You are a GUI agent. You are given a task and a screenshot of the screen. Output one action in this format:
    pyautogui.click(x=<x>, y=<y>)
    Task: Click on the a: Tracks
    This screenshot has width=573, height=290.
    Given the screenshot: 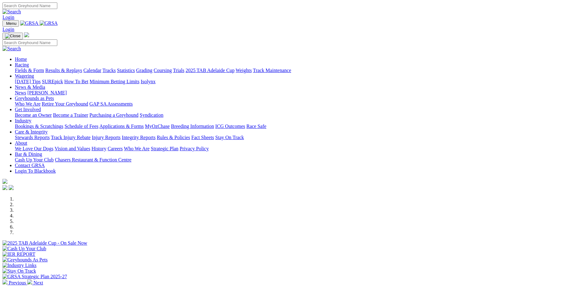 What is the action you would take?
    pyautogui.click(x=109, y=70)
    